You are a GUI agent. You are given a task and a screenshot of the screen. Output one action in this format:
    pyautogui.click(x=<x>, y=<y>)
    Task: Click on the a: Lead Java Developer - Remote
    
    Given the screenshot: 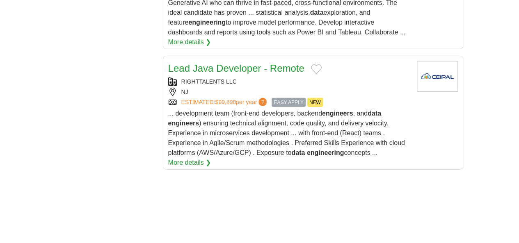 What is the action you would take?
    pyautogui.click(x=236, y=68)
    